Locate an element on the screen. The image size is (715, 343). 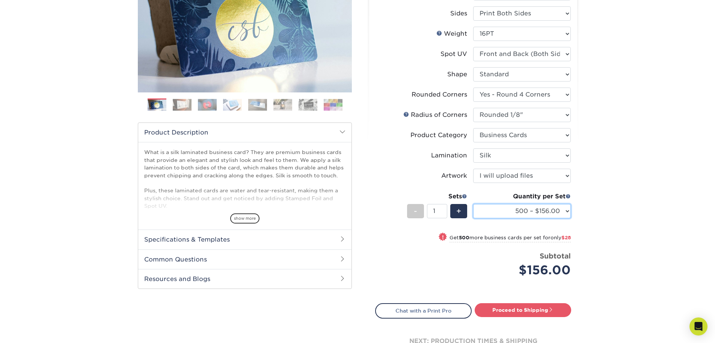
img: Business Cards 06 is located at coordinates (283, 104).